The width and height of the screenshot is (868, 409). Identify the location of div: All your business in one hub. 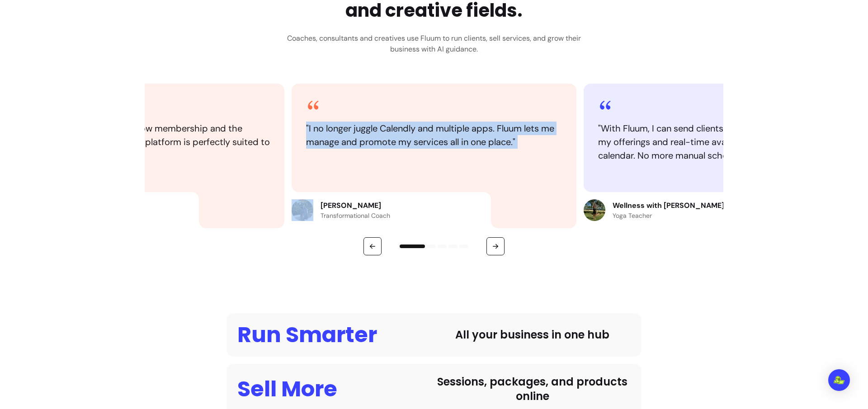
(532, 335).